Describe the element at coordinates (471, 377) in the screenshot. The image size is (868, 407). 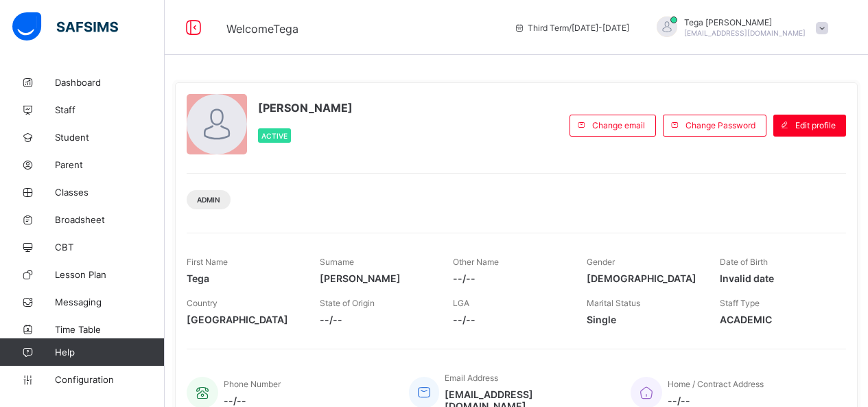
I see `span: Email Address` at that location.